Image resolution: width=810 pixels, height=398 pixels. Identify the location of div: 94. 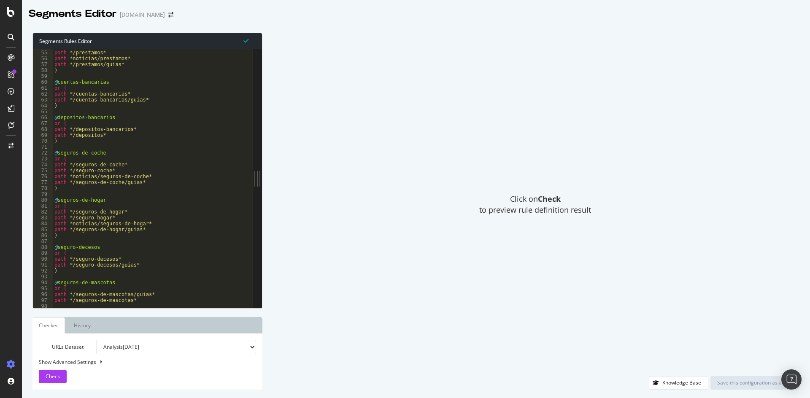
(43, 283).